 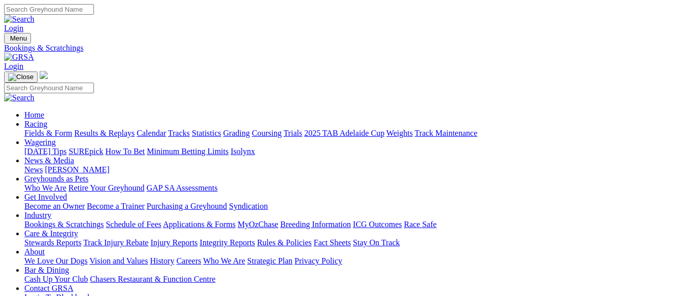 I want to click on a: Track Injury Rebate, so click(x=116, y=243).